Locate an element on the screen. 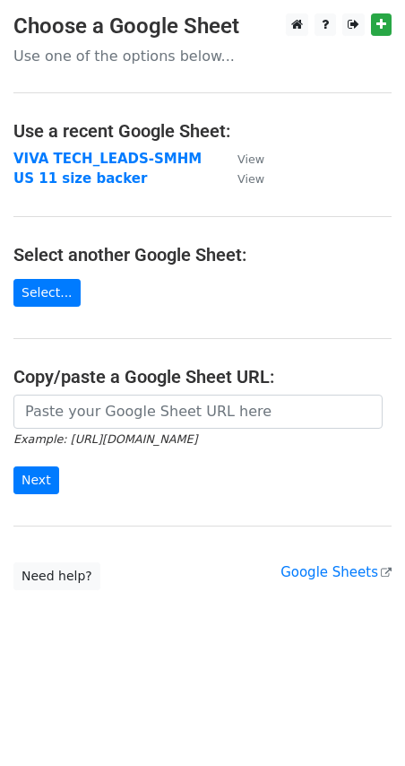  strong: VIVA TECH_LEADS-SMHM is located at coordinates (108, 159).